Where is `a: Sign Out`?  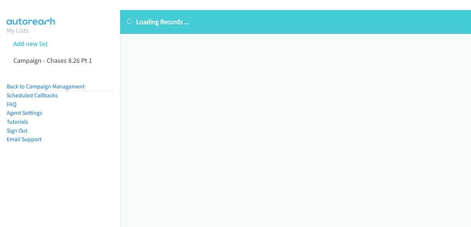 a: Sign Out is located at coordinates (17, 130).